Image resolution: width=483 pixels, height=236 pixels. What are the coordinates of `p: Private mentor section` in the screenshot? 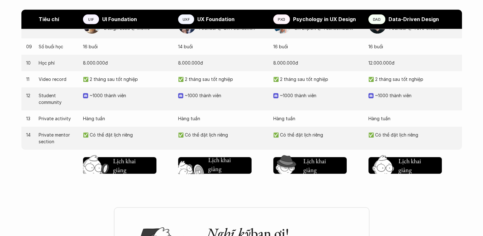 It's located at (57, 138).